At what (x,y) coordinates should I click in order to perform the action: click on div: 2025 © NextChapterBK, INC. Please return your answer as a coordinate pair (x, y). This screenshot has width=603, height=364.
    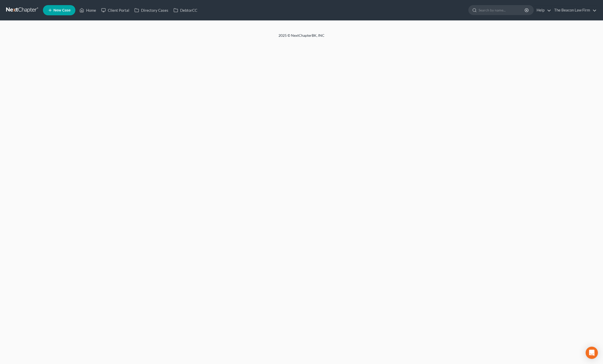
    Looking at the image, I should click on (302, 38).